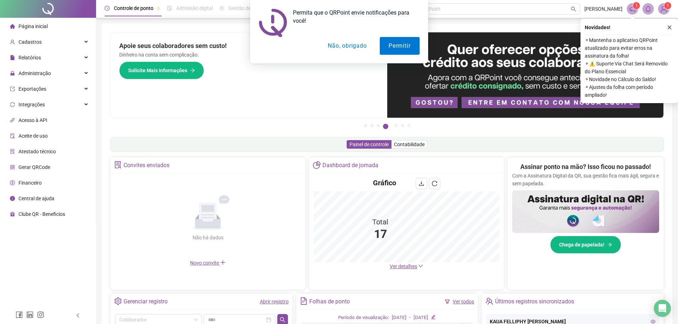  Describe the element at coordinates (433, 317) in the screenshot. I see `span: edit` at that location.